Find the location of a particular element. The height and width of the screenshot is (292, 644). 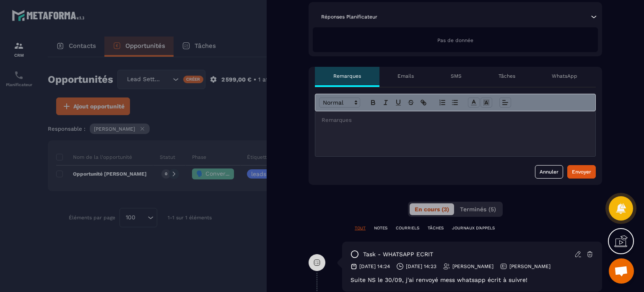

p: Réponses Planificateur is located at coordinates (349, 17).